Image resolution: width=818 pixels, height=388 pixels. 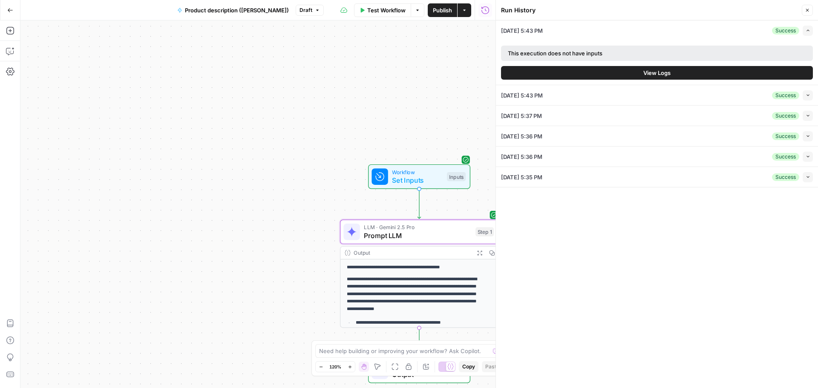 I want to click on span: View Logs, so click(x=657, y=73).